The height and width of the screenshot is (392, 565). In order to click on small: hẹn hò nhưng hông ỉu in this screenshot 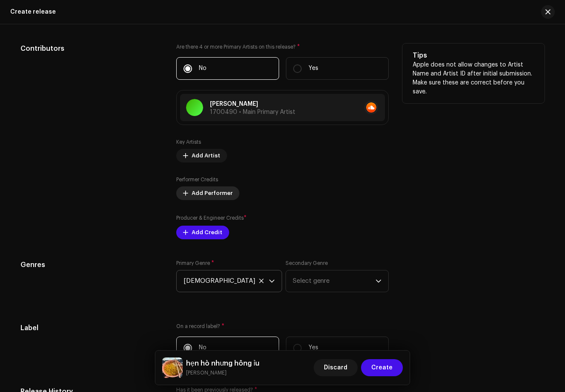, I will do `click(223, 373)`.